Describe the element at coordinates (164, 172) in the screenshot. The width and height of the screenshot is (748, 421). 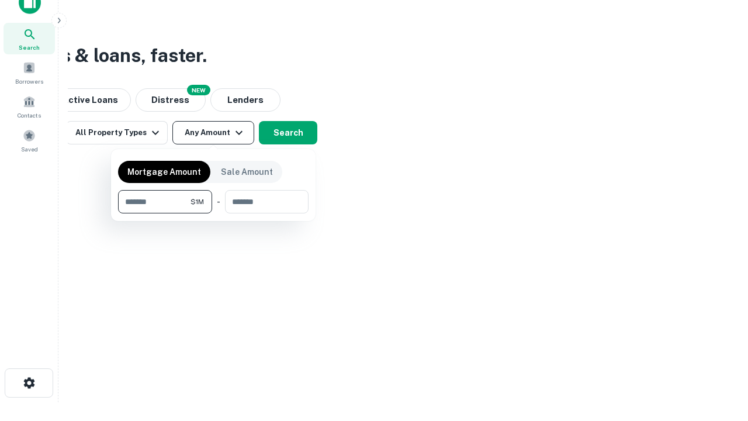
I see `p: Mortgage Amount` at that location.